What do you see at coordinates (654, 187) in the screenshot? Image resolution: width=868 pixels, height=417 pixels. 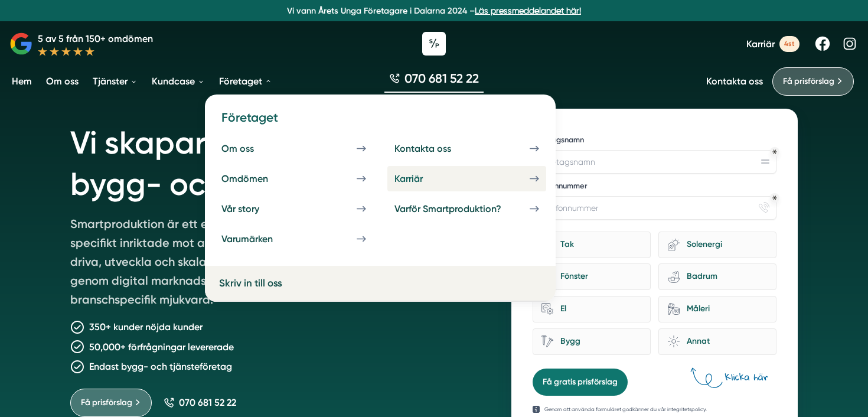 I see `label: Telefonnummer` at bounding box center [654, 187].